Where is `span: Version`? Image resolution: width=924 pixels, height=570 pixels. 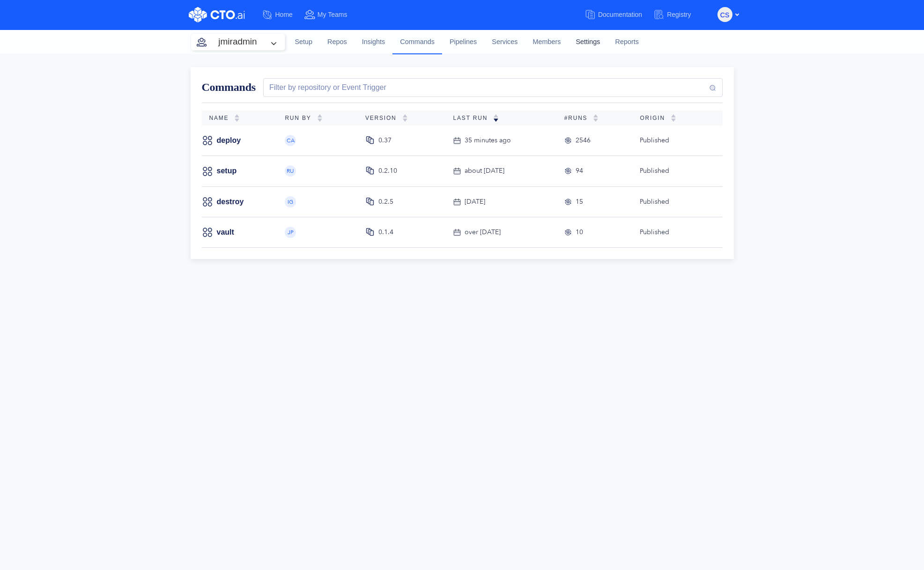 span: Version is located at coordinates (384, 118).